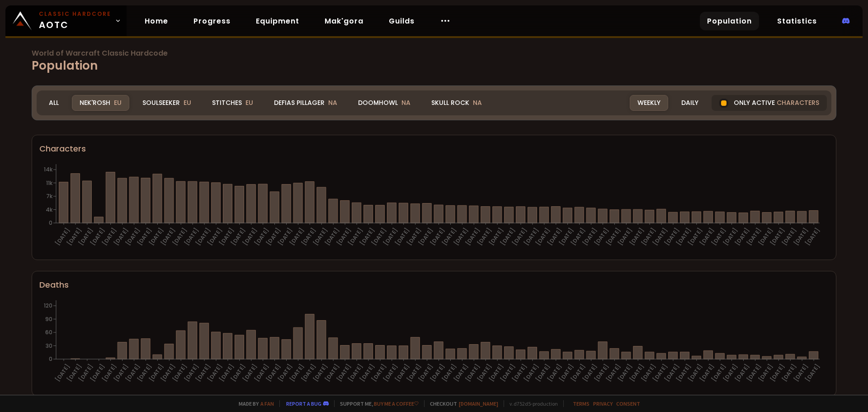 This screenshot has height=412, width=868. Describe the element at coordinates (75, 21) in the screenshot. I see `span: AOTC` at that location.